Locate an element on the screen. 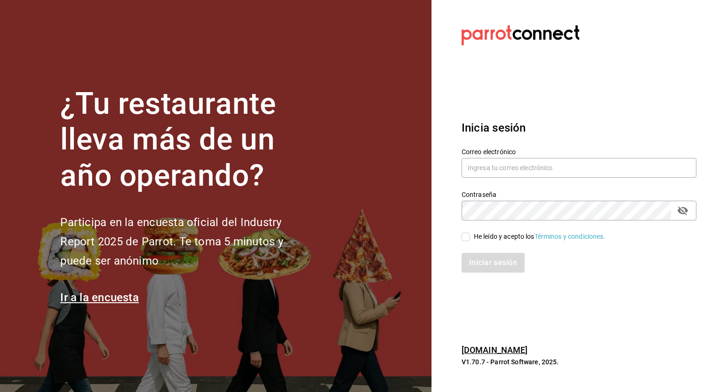 The height and width of the screenshot is (392, 719). h3: Inicia sesión is located at coordinates (579, 128).